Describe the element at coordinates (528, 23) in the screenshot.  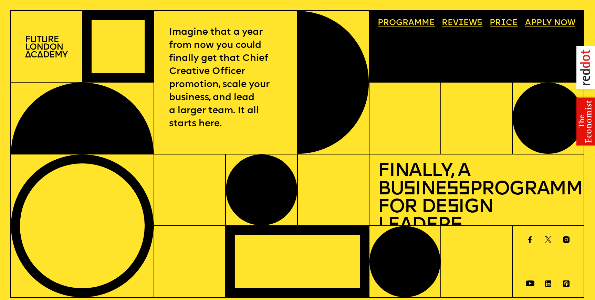
I see `span: A` at that location.